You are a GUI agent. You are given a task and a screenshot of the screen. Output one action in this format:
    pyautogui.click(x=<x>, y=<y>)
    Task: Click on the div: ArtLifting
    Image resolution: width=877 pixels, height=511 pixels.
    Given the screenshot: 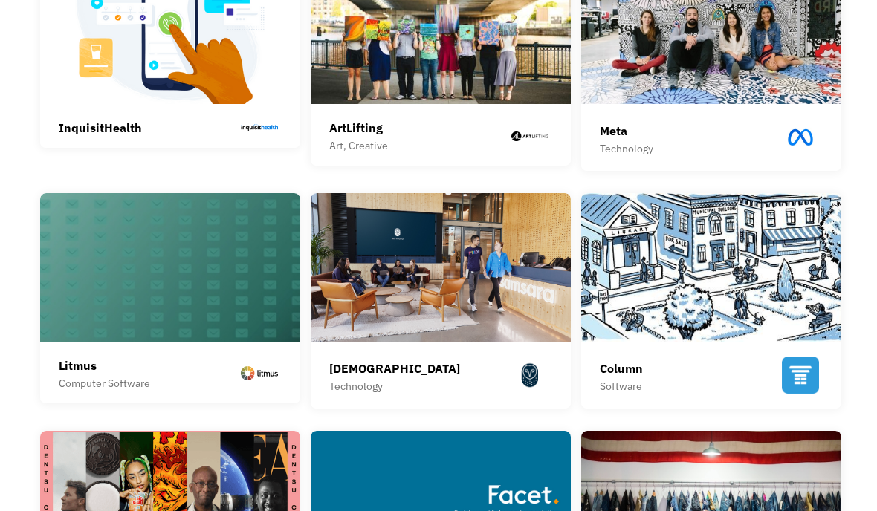 What is the action you would take?
    pyautogui.click(x=358, y=128)
    